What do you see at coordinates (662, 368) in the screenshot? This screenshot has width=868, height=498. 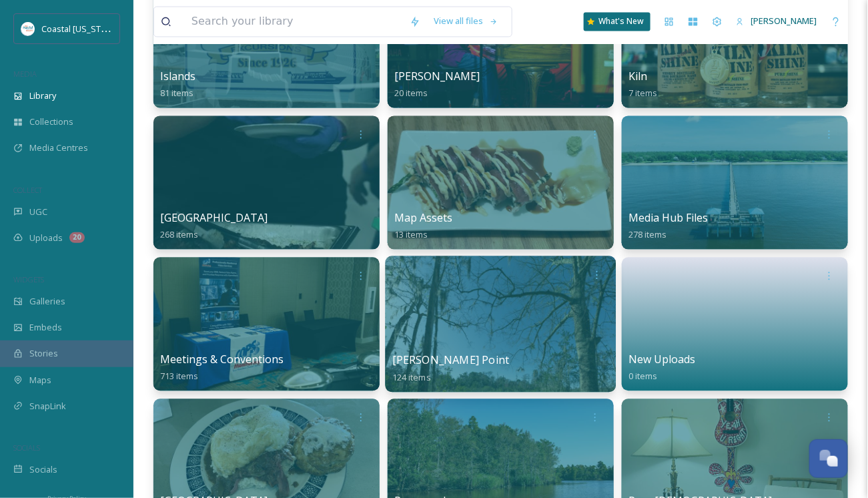 I see `a: New Uploads0 items` at bounding box center [662, 368].